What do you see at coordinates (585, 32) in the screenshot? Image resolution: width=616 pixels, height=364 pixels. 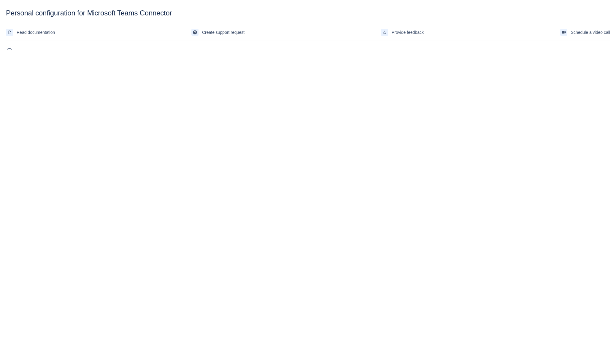 I see `a: Schedule a video call` at bounding box center [585, 32].